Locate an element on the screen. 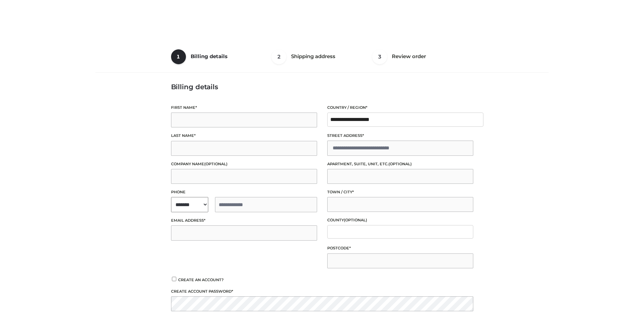 The height and width of the screenshot is (318, 644). label: Phone is located at coordinates (244, 192).